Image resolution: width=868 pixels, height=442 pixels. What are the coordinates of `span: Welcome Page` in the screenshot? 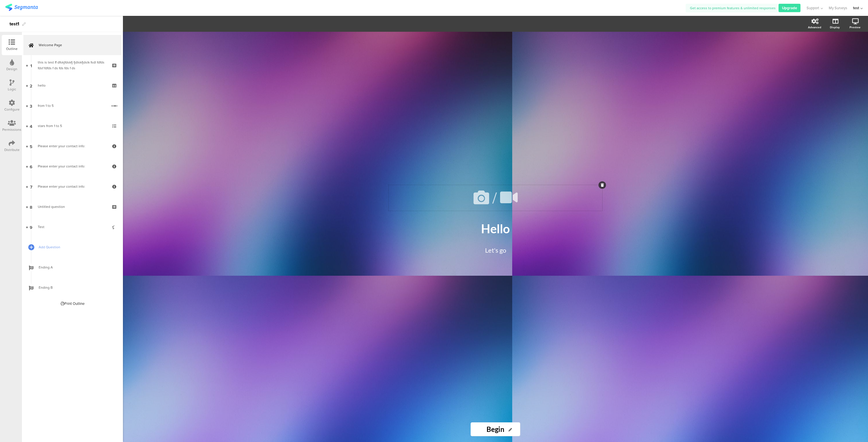 It's located at (75, 45).